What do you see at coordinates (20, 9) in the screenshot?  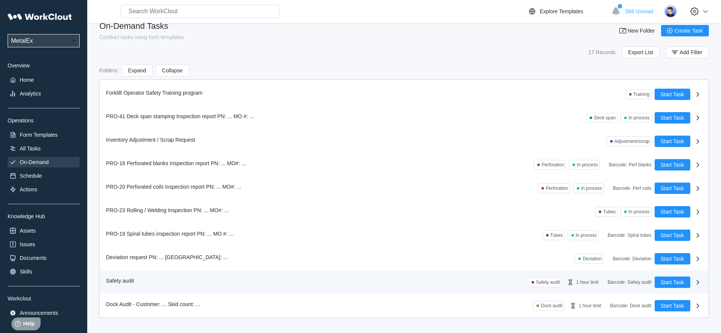 I see `span: Help` at bounding box center [20, 9].